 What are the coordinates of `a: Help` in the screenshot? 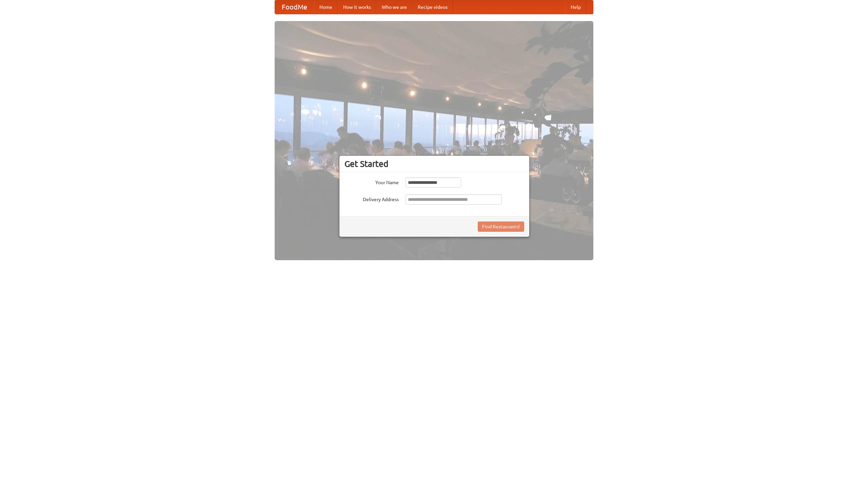 It's located at (576, 7).